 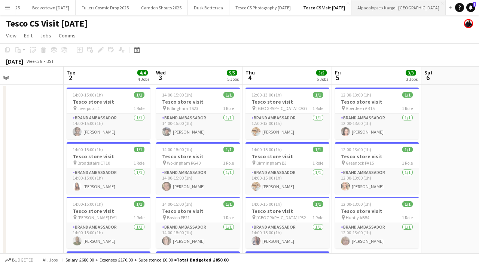 What do you see at coordinates (337, 78) in the screenshot?
I see `span: 5` at bounding box center [337, 78].